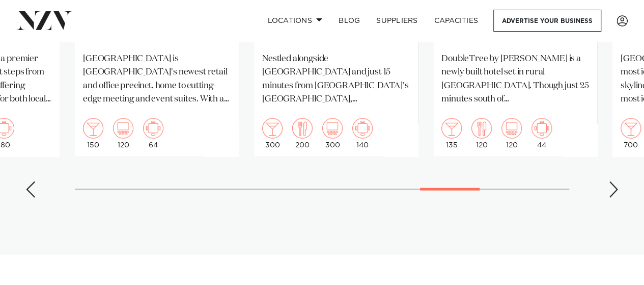 The width and height of the screenshot is (644, 285). What do you see at coordinates (93, 133) in the screenshot?
I see `div: 150` at bounding box center [93, 133].